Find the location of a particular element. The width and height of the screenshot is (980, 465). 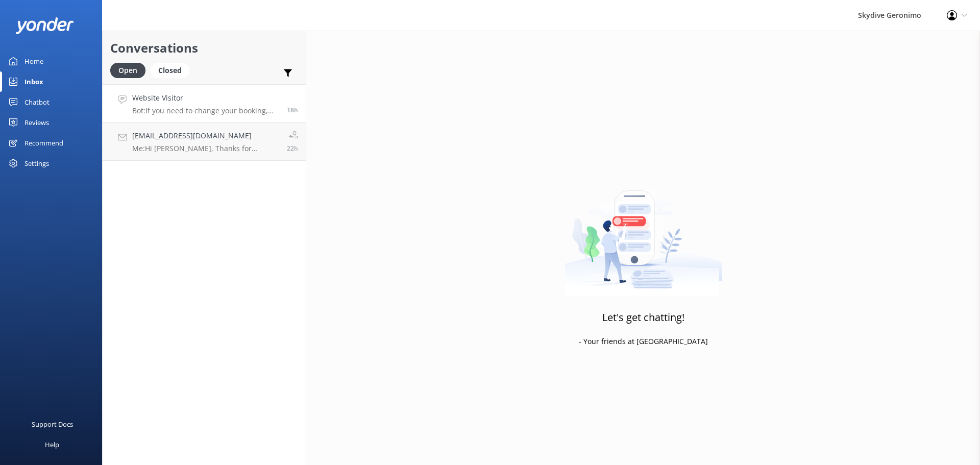

div: Closed is located at coordinates (170, 70).